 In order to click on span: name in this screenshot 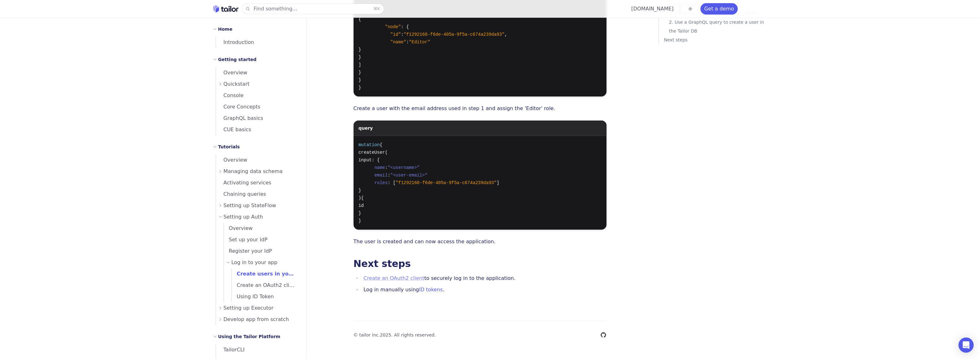, I will do `click(380, 167)`.